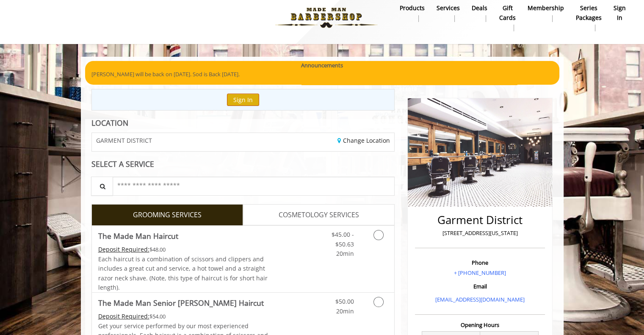  Describe the element at coordinates (480, 325) in the screenshot. I see `h3: Opening Hours` at that location.